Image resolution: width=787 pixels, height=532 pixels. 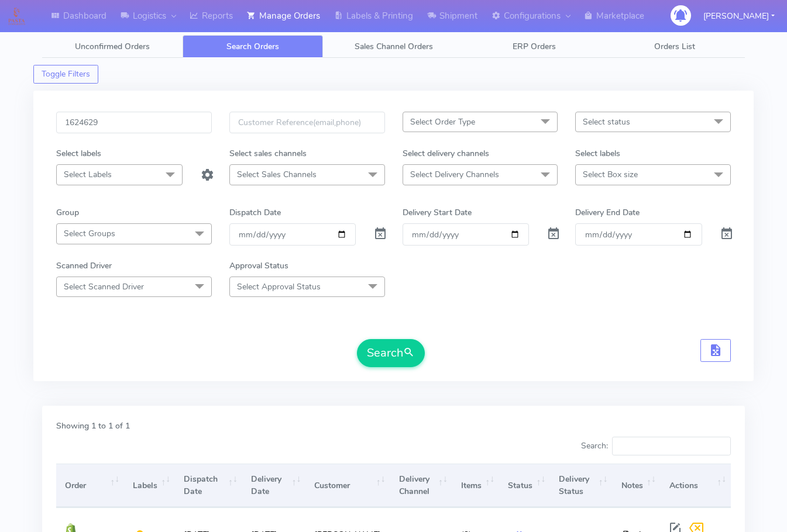 What do you see at coordinates (134, 122) in the screenshot?
I see `input: Order Id` at bounding box center [134, 122].